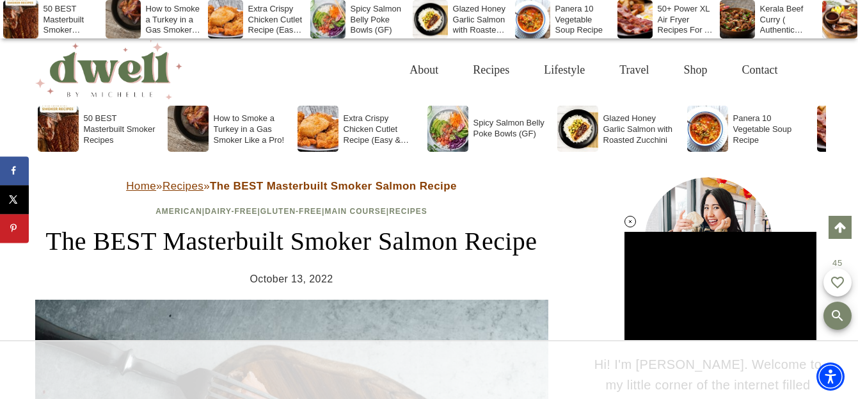  What do you see at coordinates (593, 70) in the screenshot?
I see `nav: Primary Navigation` at bounding box center [593, 70].